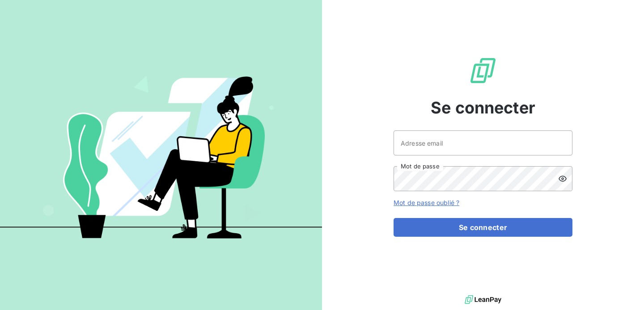  What do you see at coordinates (483, 107) in the screenshot?
I see `span: Se connecter` at bounding box center [483, 107].